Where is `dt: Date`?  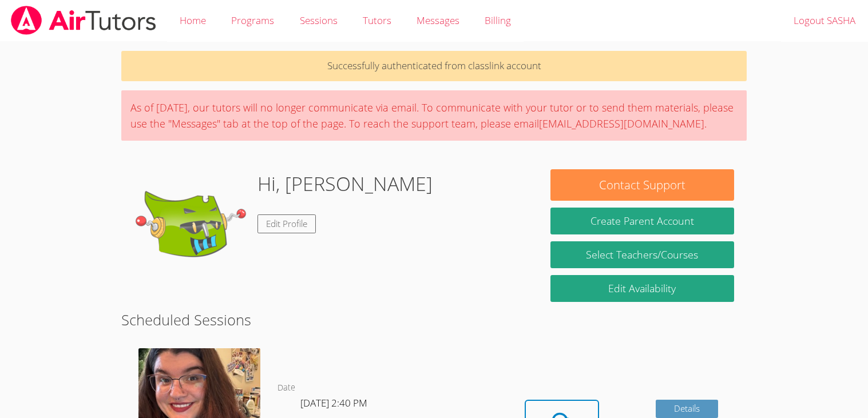
dt: Date is located at coordinates (286, 387).